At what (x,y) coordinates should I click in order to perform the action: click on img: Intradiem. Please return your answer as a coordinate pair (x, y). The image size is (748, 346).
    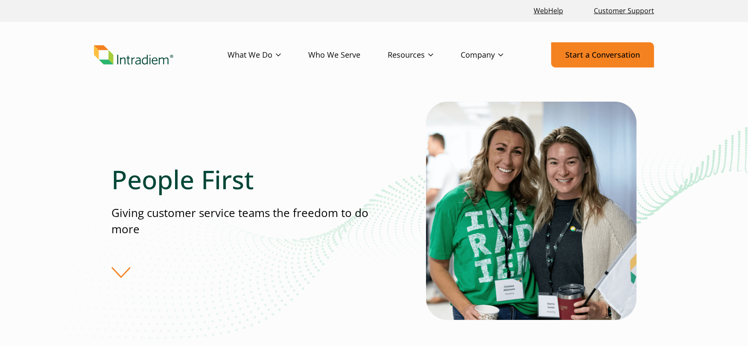
    Looking at the image, I should click on (134, 55).